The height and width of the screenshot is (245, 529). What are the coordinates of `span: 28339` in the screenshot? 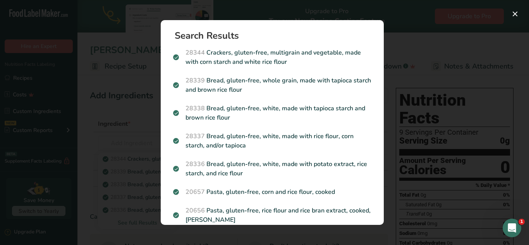 It's located at (195, 81).